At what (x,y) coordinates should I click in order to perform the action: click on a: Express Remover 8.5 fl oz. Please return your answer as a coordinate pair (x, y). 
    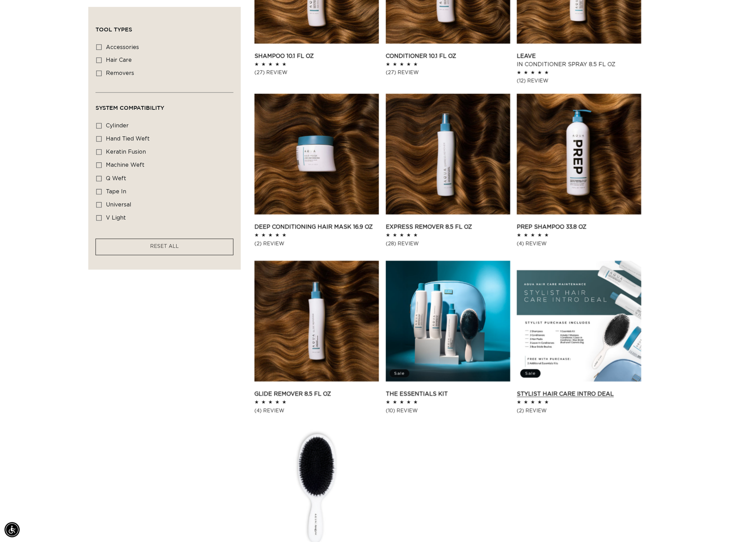
    Looking at the image, I should click on (448, 227).